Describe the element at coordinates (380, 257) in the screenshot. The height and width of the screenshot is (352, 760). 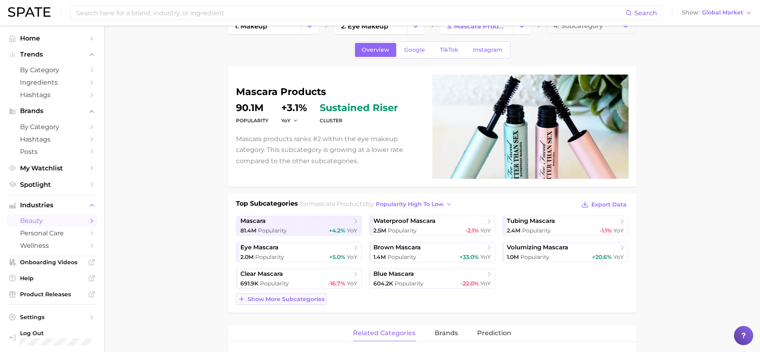
I see `span: 1.4m` at that location.